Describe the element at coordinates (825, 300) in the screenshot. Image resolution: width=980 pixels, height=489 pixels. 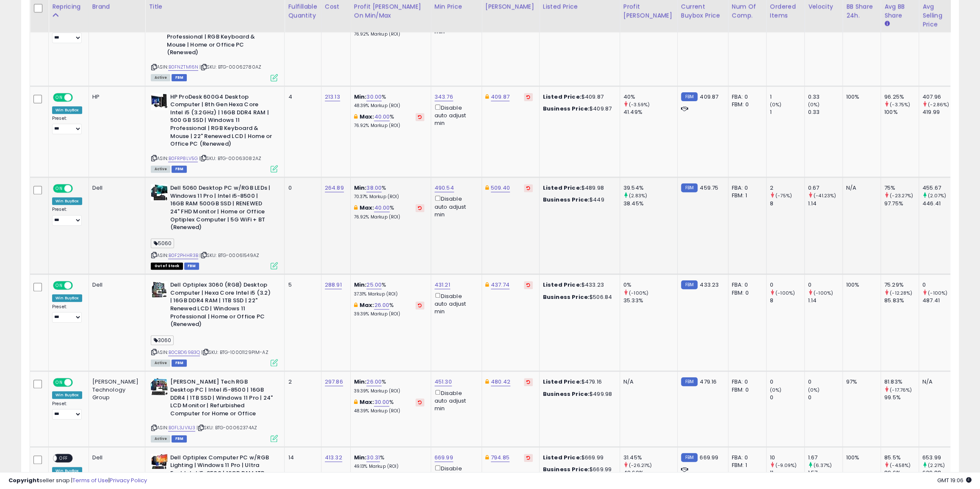
I see `div: 1.14` at that location.